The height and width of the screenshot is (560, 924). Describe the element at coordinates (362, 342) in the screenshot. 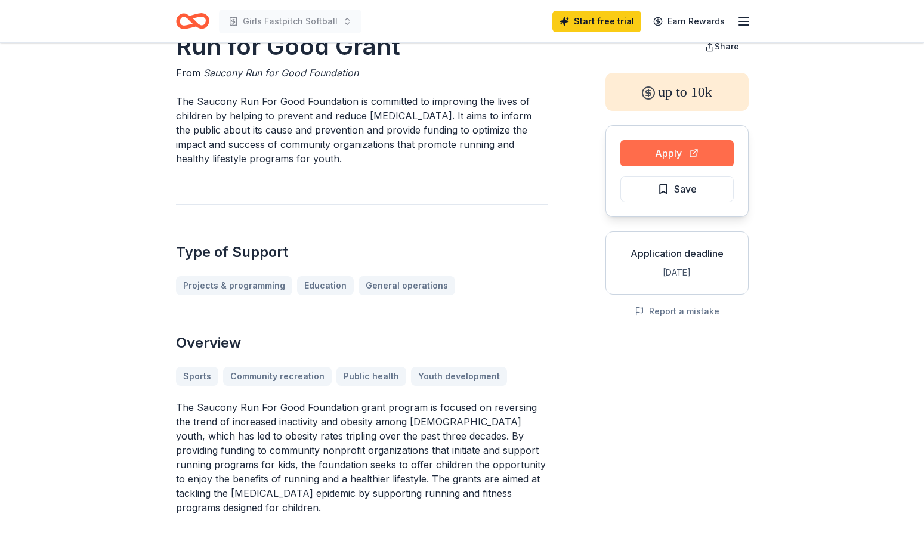

I see `h2: Overview` at that location.